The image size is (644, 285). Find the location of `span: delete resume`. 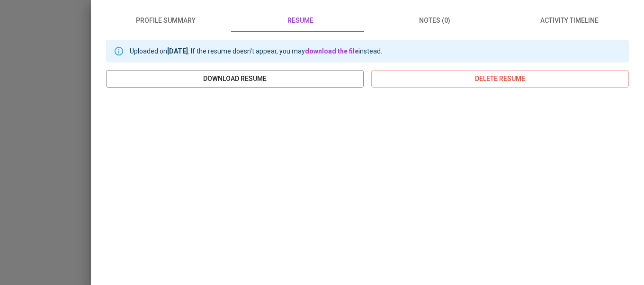

span: delete resume is located at coordinates (500, 78).